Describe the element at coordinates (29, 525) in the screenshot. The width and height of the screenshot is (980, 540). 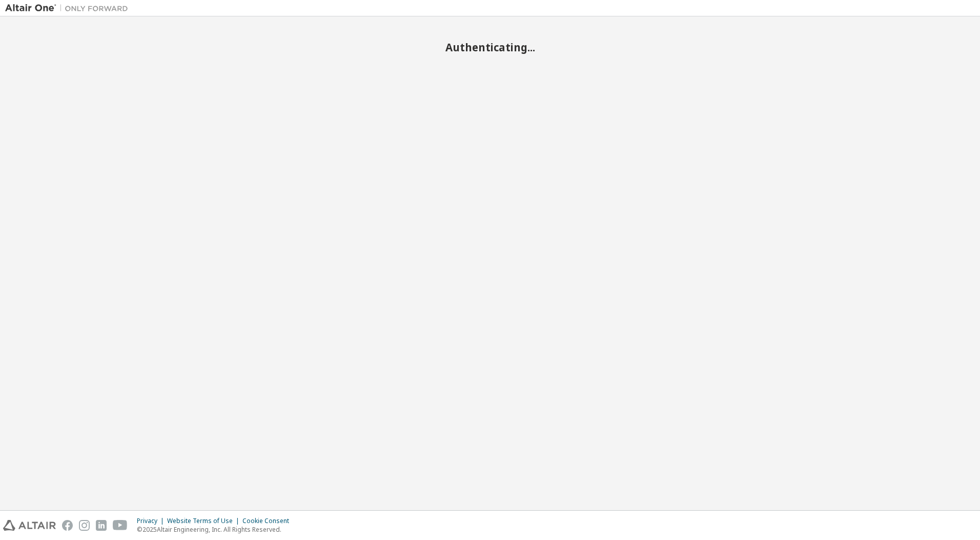
I see `img: altair_logo.svg` at that location.